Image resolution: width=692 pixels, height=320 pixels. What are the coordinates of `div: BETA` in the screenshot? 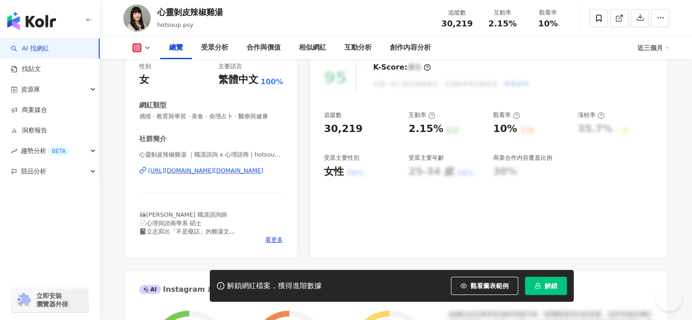 It's located at (59, 151).